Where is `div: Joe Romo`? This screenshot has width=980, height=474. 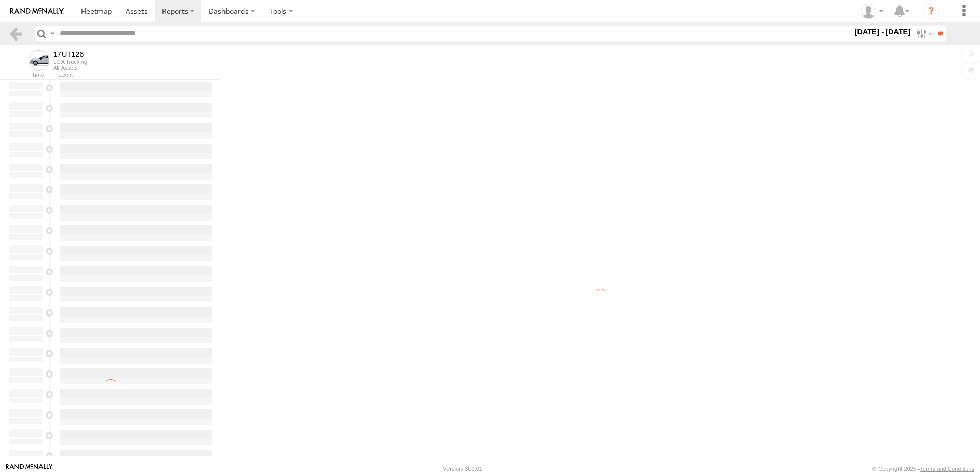 div: Joe Romo is located at coordinates (871, 12).